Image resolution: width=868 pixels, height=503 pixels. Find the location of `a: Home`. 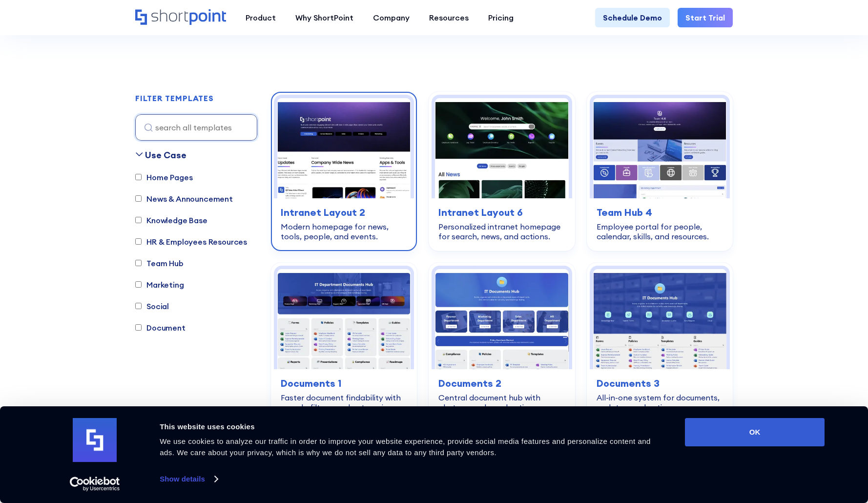

a: Home is located at coordinates (181, 17).